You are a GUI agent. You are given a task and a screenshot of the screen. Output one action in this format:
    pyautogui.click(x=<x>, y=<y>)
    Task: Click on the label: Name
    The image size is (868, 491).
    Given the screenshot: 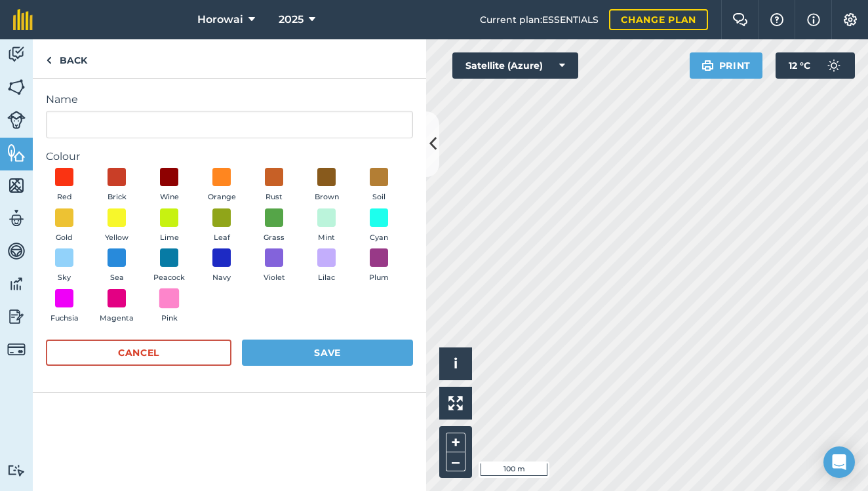 What is the action you would take?
    pyautogui.click(x=230, y=100)
    